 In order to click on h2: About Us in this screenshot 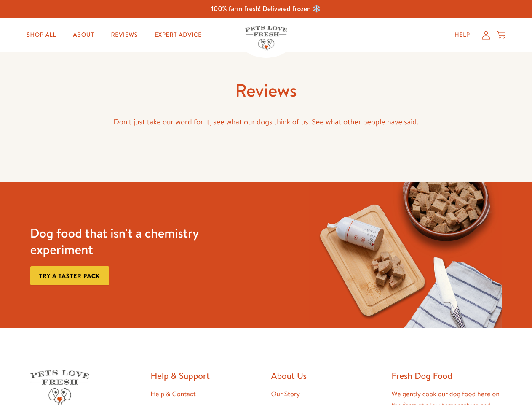, I will do `click(327, 376)`.